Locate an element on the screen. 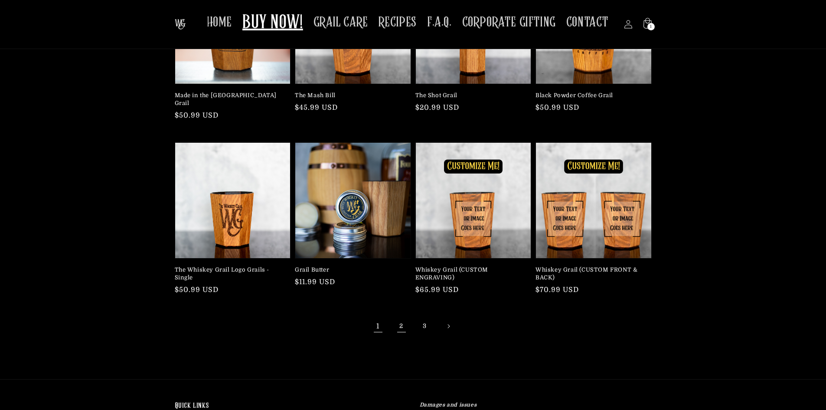 This screenshot has width=826, height=410. a: Page 2 is located at coordinates (401, 326).